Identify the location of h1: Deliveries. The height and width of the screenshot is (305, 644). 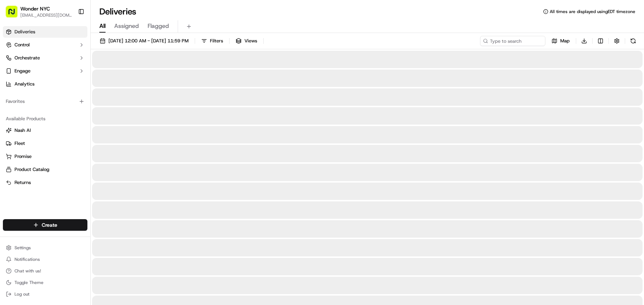
(118, 12).